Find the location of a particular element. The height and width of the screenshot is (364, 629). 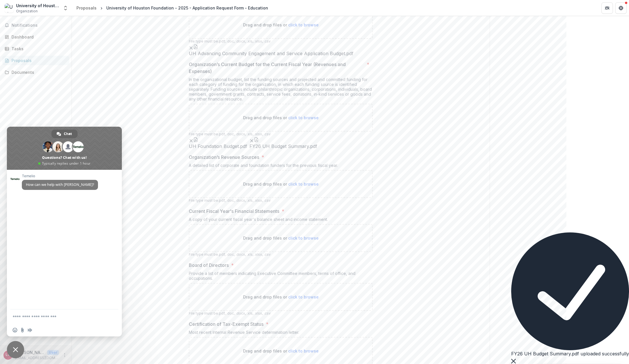

a: Tasks is located at coordinates (36, 49).